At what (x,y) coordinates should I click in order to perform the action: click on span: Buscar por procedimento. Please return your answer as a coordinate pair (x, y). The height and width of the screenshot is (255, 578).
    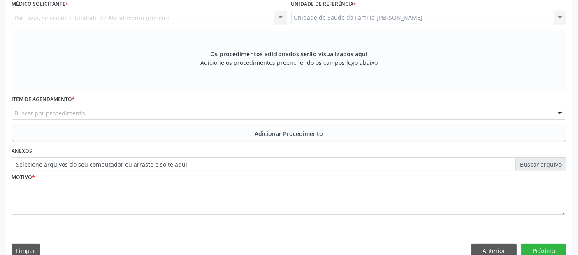
    Looking at the image, I should click on (49, 113).